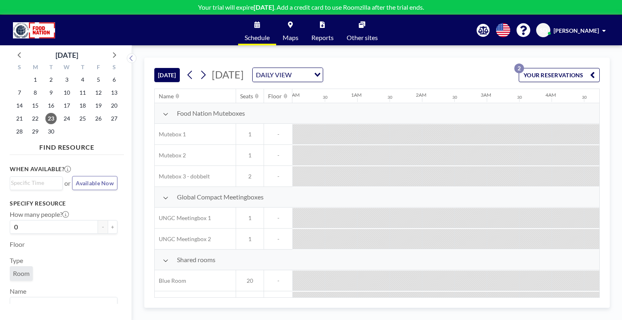 The height and width of the screenshot is (320, 622). I want to click on span: Reports, so click(322, 38).